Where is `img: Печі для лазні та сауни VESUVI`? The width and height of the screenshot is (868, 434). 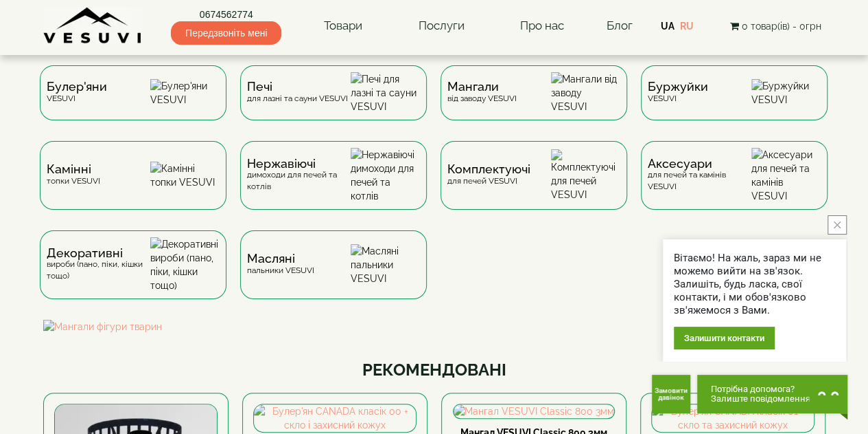
img: Печі для лазні та сауни VESUVI is located at coordinates (385, 92).